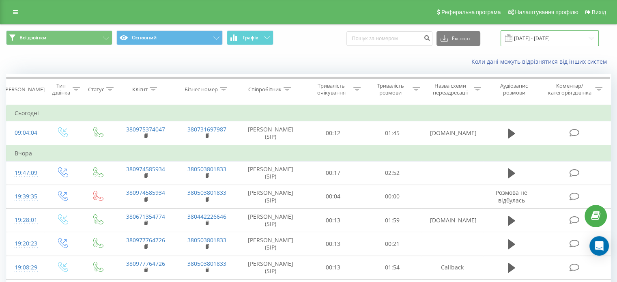  What do you see at coordinates (146, 216) in the screenshot?
I see `a: 380671354774` at bounding box center [146, 216].